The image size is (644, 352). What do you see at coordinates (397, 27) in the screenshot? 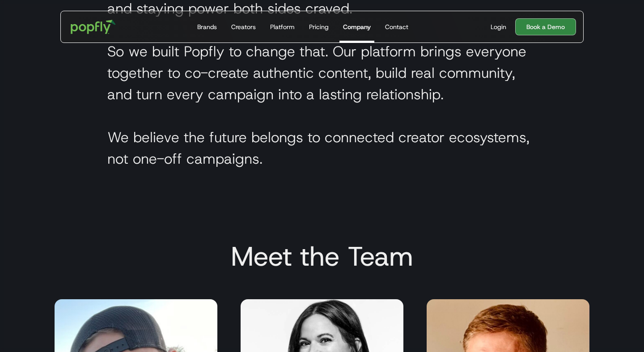
I see `div: Contact` at bounding box center [397, 27].